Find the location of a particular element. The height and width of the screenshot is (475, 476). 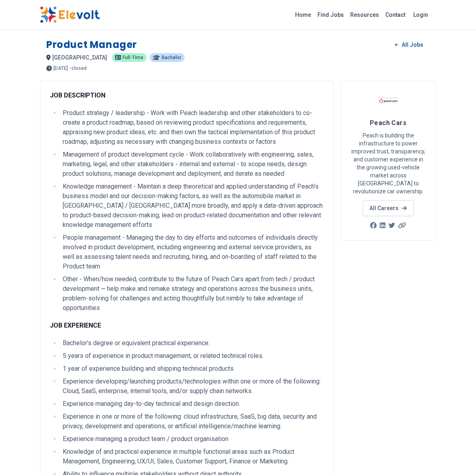

li: Experience managing day-to-day technical and design direction. is located at coordinates (192, 404).